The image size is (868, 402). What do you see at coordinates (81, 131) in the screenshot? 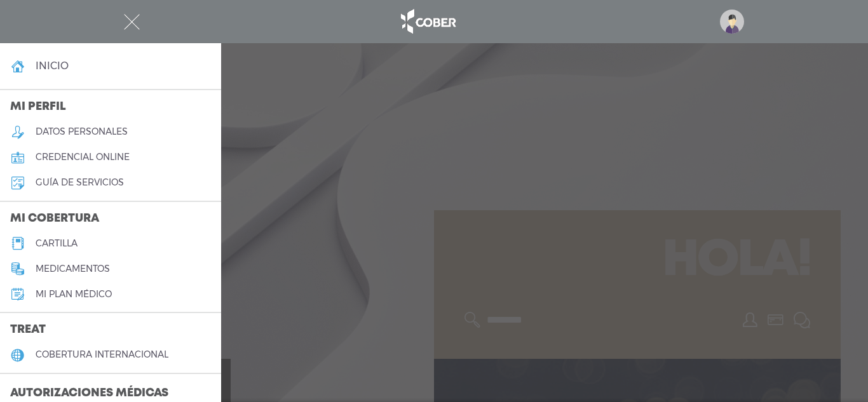
I see `h5: datos personales` at bounding box center [81, 131].